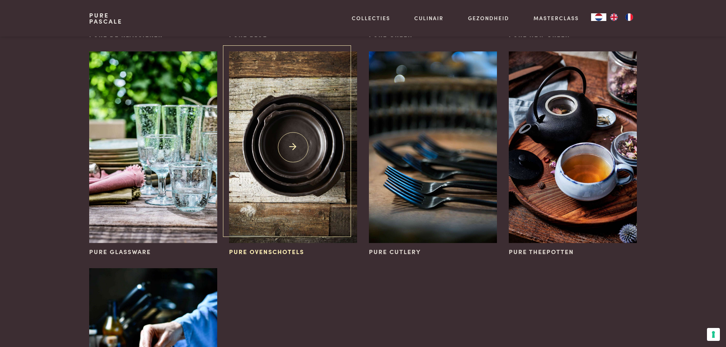  What do you see at coordinates (106, 18) in the screenshot?
I see `a: PurePascale` at bounding box center [106, 18].